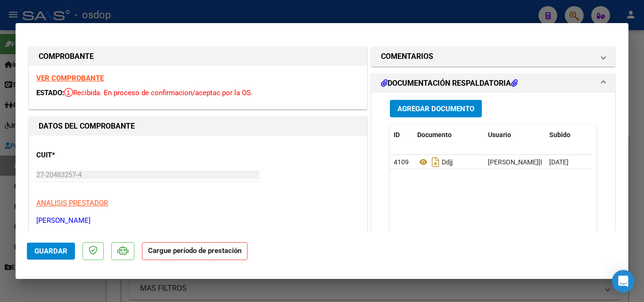 The width and height of the screenshot is (644, 302). What do you see at coordinates (435, 162) in the screenshot?
I see `span: Ddjj` at bounding box center [435, 162].